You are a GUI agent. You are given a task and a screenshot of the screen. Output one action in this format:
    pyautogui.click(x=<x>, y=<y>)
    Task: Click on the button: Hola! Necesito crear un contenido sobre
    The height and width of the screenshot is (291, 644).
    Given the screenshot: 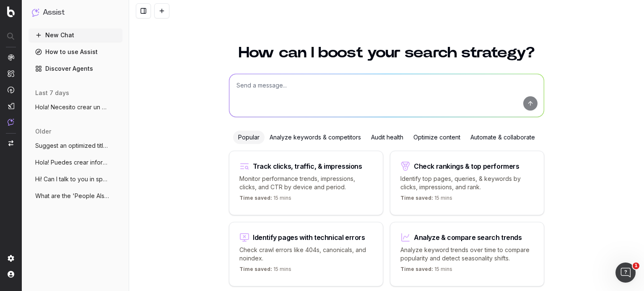 What is the action you would take?
    pyautogui.click(x=75, y=107)
    